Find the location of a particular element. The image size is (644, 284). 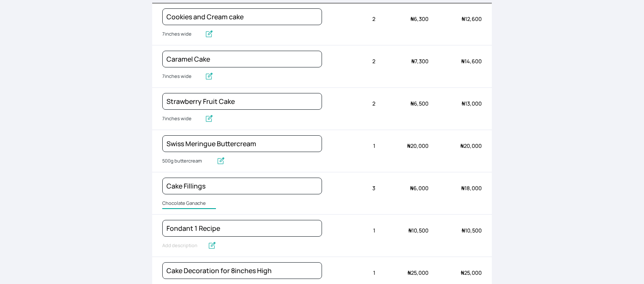

span: 6,300 is located at coordinates (420, 18).